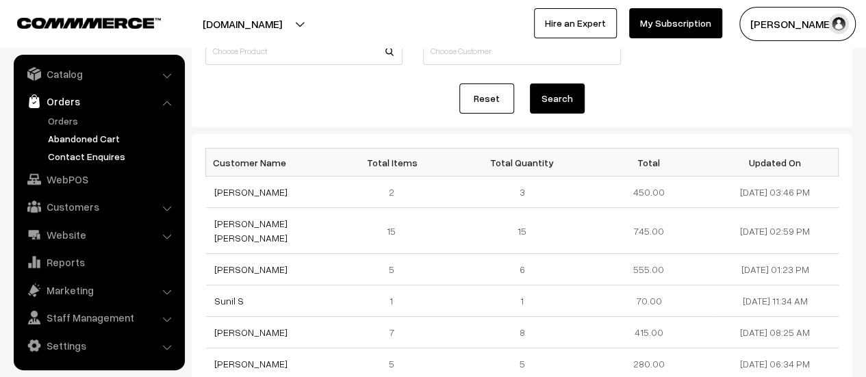  I want to click on a: Customers, so click(99, 207).